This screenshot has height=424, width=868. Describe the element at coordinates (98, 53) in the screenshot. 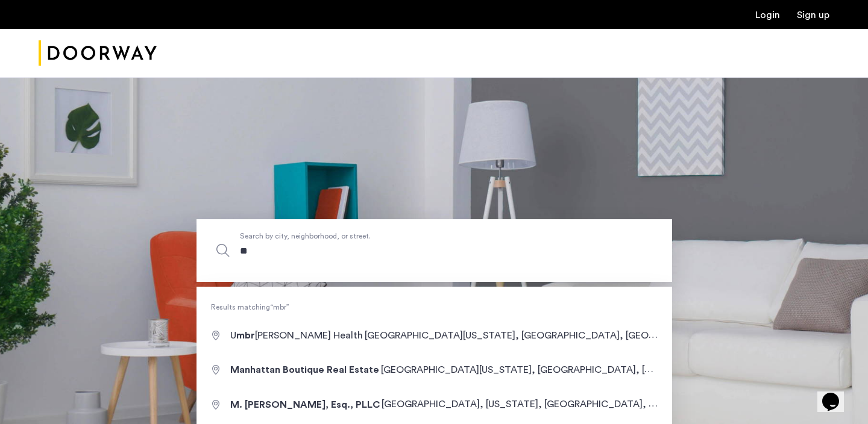

I see `img: logo` at that location.